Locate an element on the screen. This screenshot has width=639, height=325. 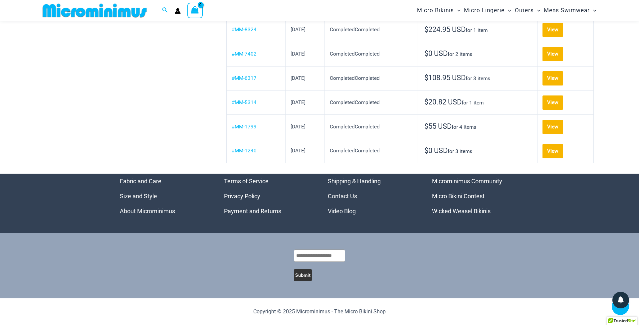
a: View order number MM-8324 is located at coordinates (244, 30).